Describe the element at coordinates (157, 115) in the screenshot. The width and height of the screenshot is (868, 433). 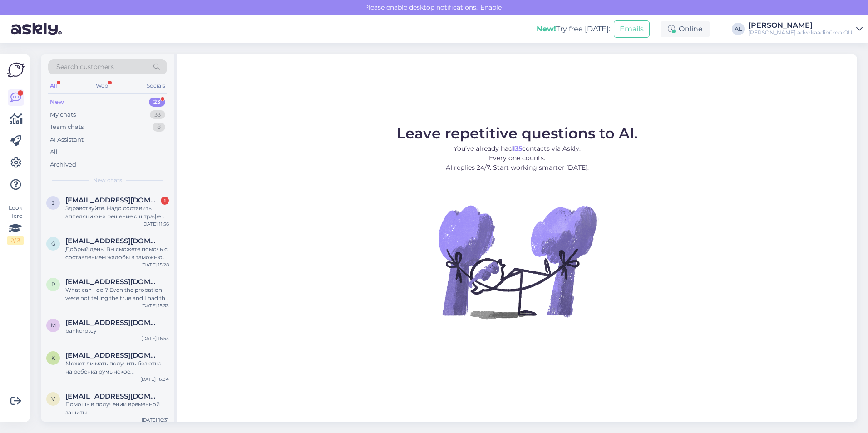
I see `div: 33` at that location.